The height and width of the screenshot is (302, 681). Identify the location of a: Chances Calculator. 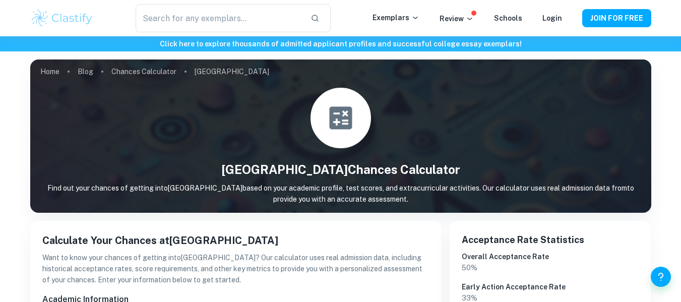
(144, 72).